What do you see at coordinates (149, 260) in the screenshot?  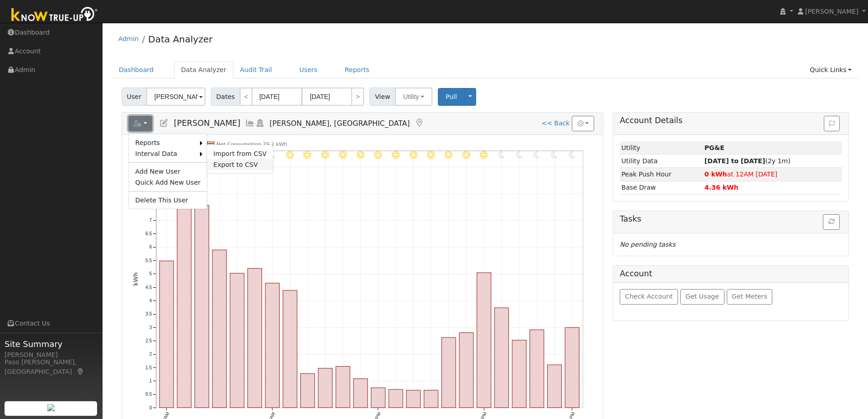 I see `text: 5.5` at bounding box center [149, 260].